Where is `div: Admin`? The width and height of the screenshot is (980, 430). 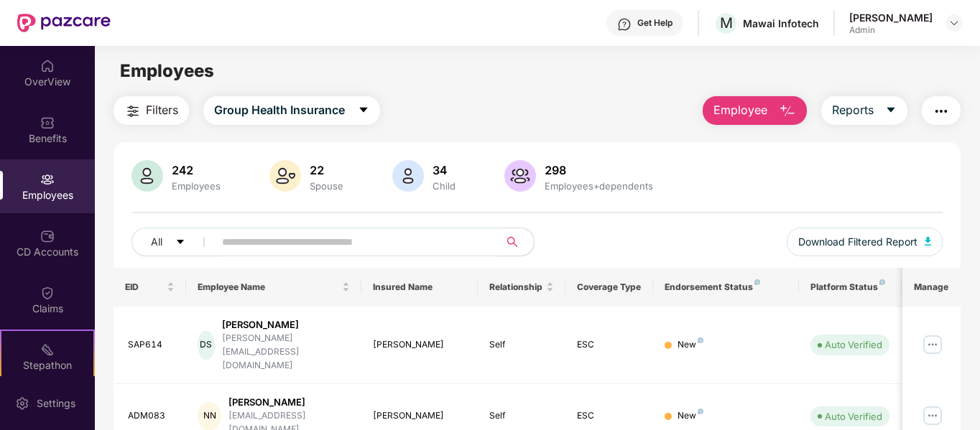
div: Admin is located at coordinates (891, 30).